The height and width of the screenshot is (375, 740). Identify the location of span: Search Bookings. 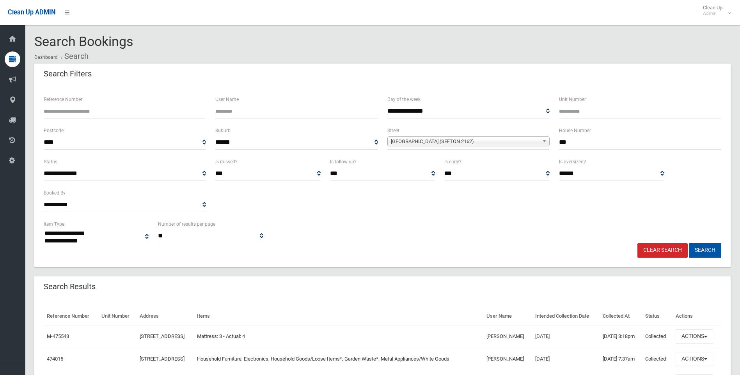
(84, 41).